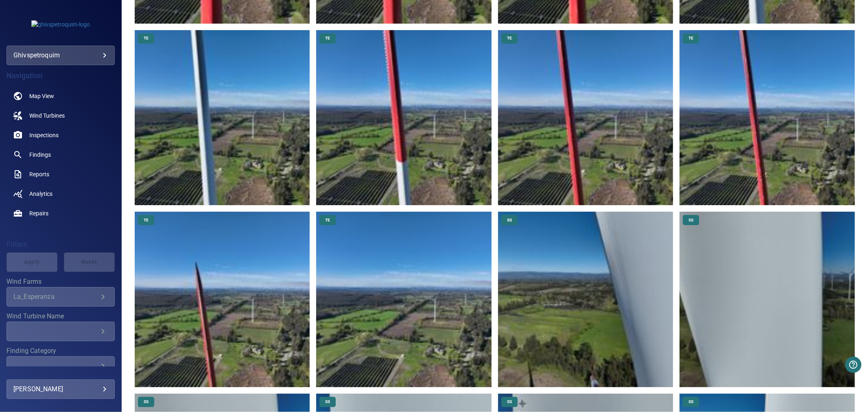  Describe the element at coordinates (40, 155) in the screenshot. I see `span: Findings` at that location.